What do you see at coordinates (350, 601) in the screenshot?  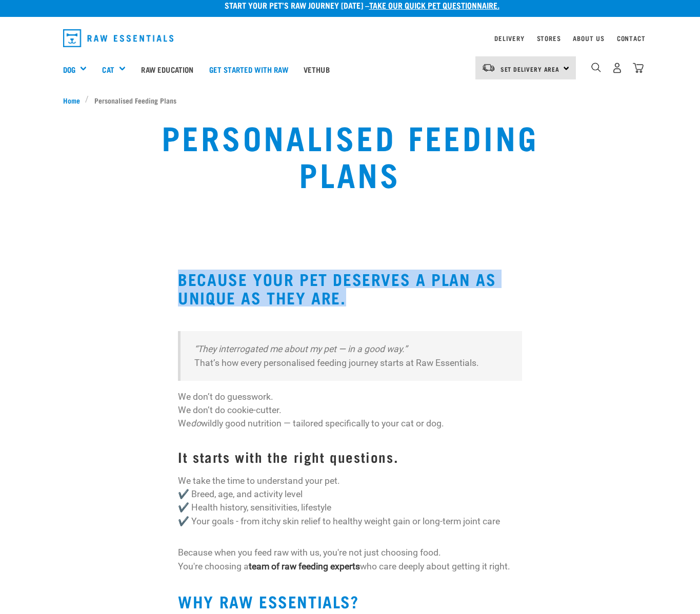 I see `h2: Why Raw Essentials?` at bounding box center [350, 601].